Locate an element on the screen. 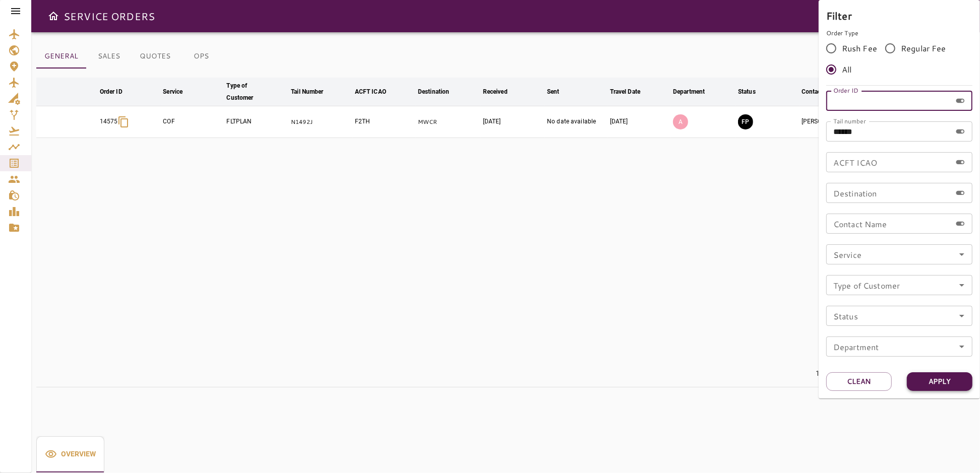 This screenshot has width=980, height=473. span: Regular Fee is located at coordinates (923, 48).